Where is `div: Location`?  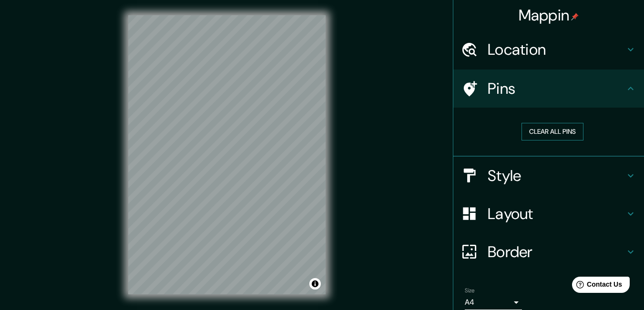
div: Location is located at coordinates (549, 50).